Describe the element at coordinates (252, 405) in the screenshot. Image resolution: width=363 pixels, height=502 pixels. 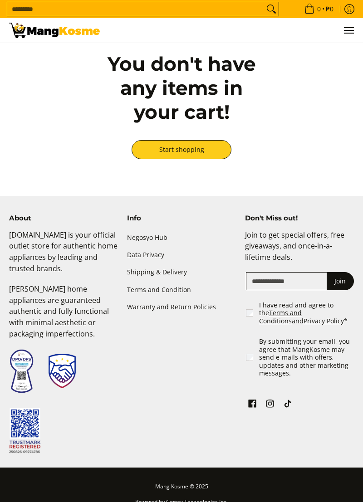
I see `a: See Mang Kosme on Facebook` at that location.